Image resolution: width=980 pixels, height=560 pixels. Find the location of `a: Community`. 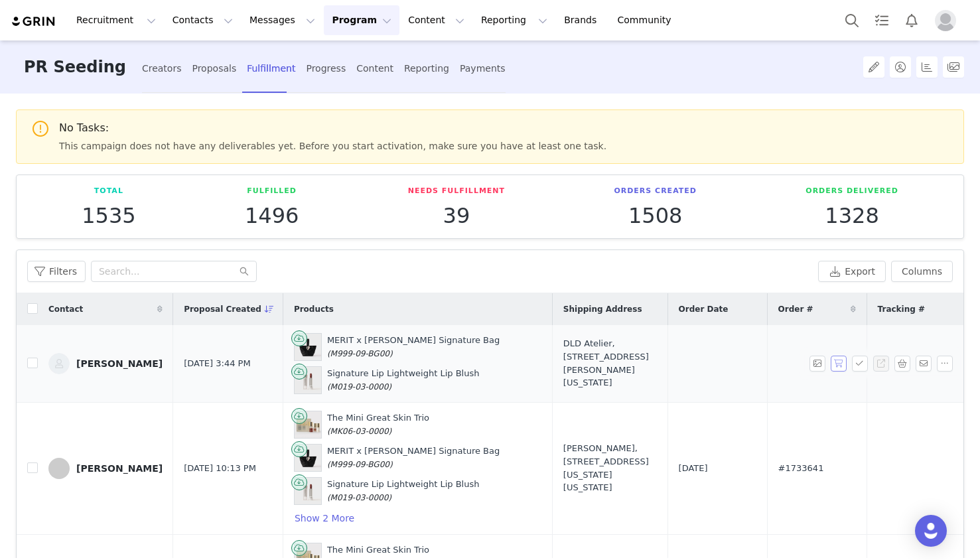

a: Community is located at coordinates (647, 20).